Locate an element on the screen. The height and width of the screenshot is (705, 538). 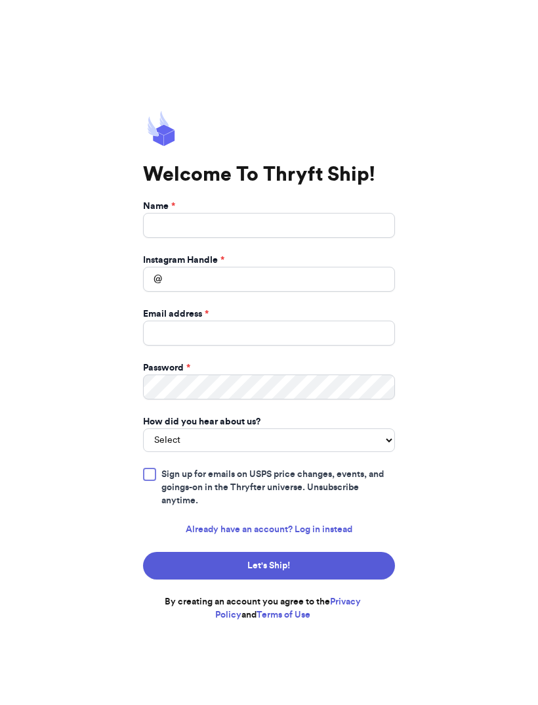
button: Let's Ship! is located at coordinates (269, 565).